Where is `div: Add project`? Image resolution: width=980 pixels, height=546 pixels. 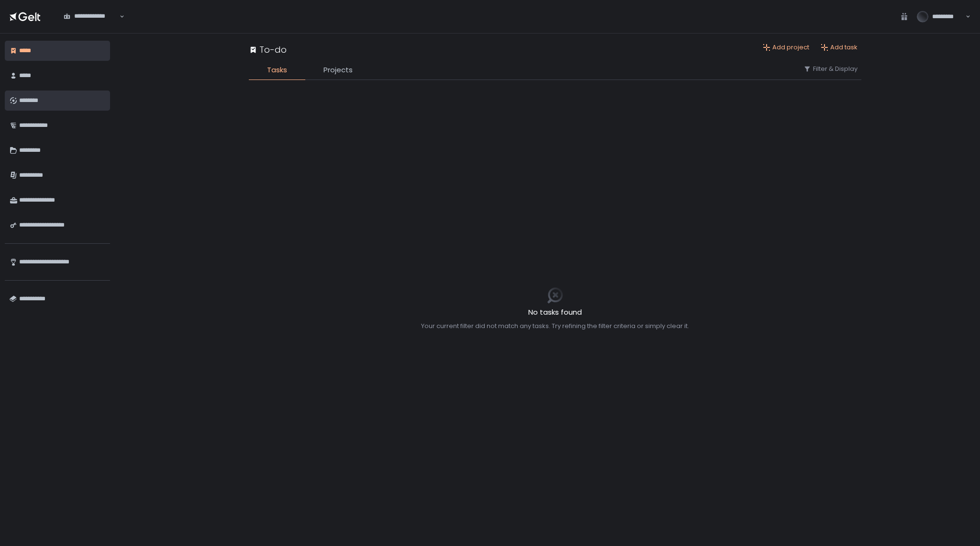
div: Add project is located at coordinates (786, 47).